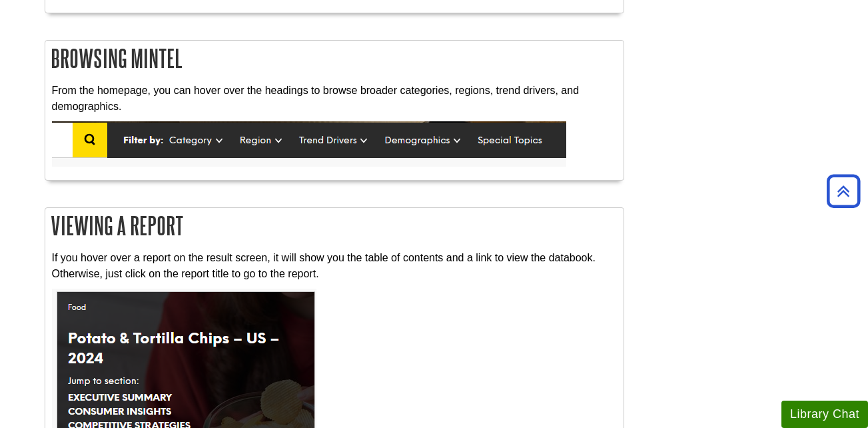 This screenshot has height=428, width=868. What do you see at coordinates (334, 58) in the screenshot?
I see `h2: Browsing Mintel` at bounding box center [334, 58].